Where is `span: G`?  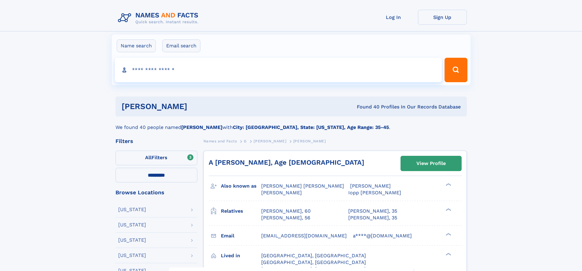 span: G is located at coordinates (245, 141).